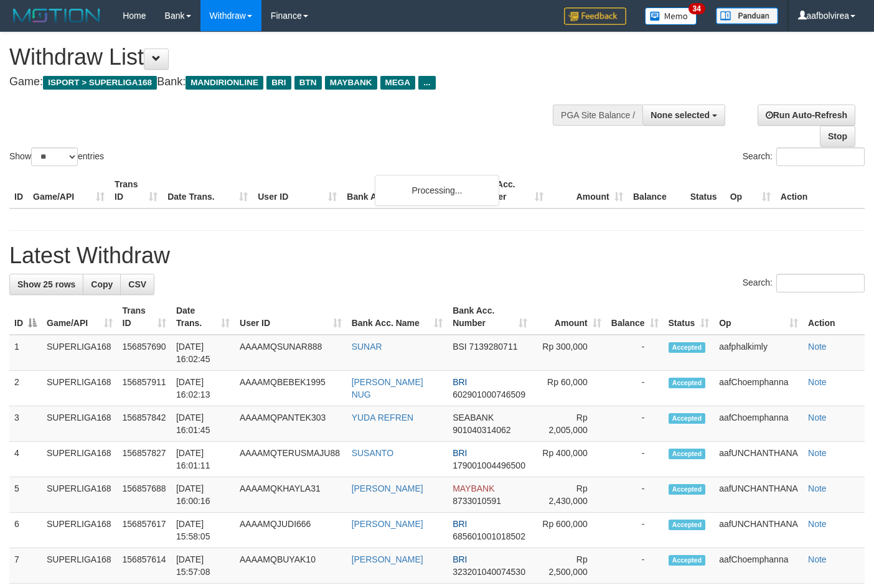 Image resolution: width=874 pixels, height=588 pixels. What do you see at coordinates (137, 285) in the screenshot?
I see `span: CSV` at bounding box center [137, 285].